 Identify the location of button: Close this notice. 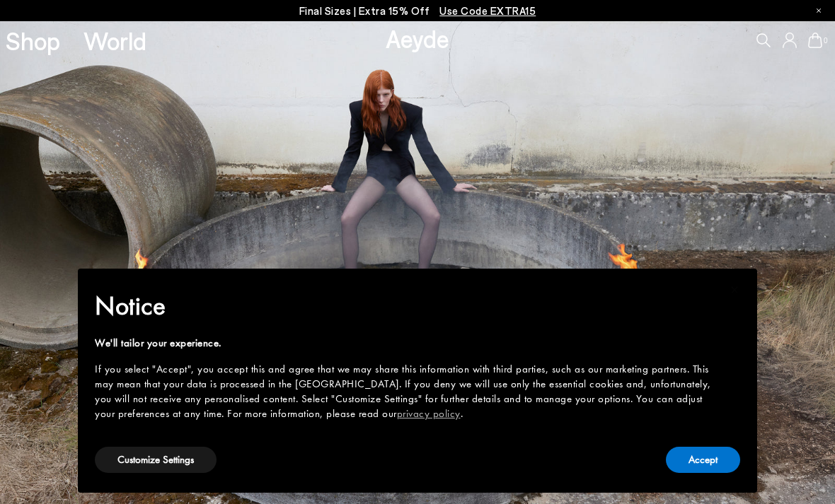
(734, 289).